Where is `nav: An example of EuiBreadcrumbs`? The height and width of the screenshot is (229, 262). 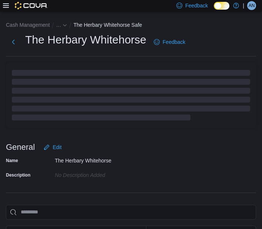
nav: An example of EuiBreadcrumbs is located at coordinates (131, 26).